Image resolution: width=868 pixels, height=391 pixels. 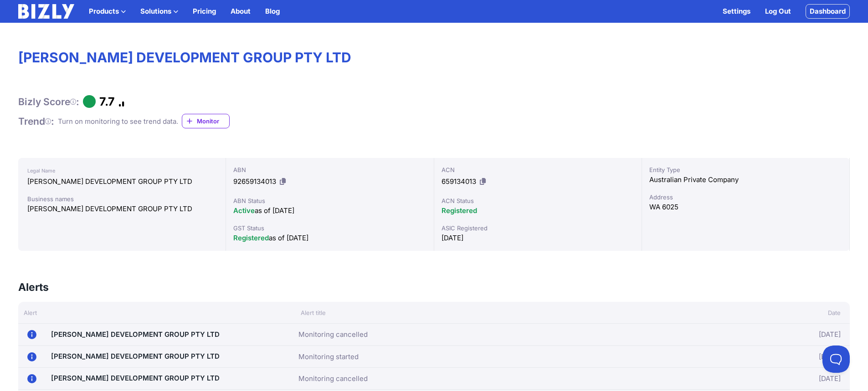 What do you see at coordinates (537, 170) in the screenshot?
I see `div: ACN` at bounding box center [537, 170].